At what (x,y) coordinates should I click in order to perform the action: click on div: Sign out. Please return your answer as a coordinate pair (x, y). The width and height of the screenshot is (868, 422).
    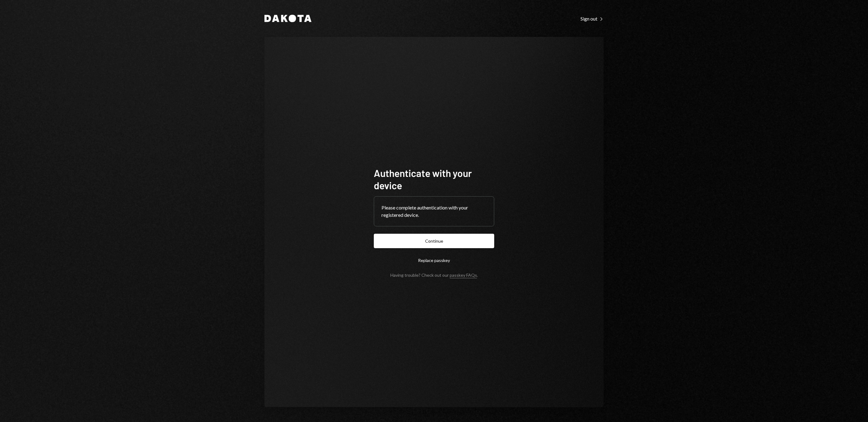
    Looking at the image, I should click on (592, 19).